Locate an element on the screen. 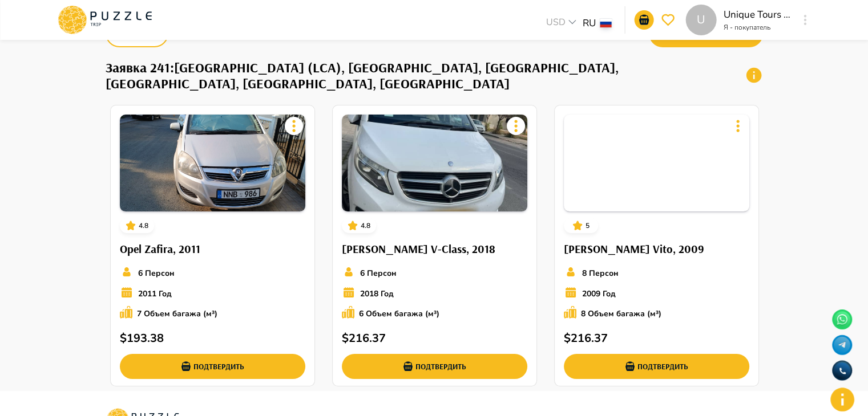 Image resolution: width=868 pixels, height=416 pixels. button: go-to-basket-submit-button is located at coordinates (644, 20).